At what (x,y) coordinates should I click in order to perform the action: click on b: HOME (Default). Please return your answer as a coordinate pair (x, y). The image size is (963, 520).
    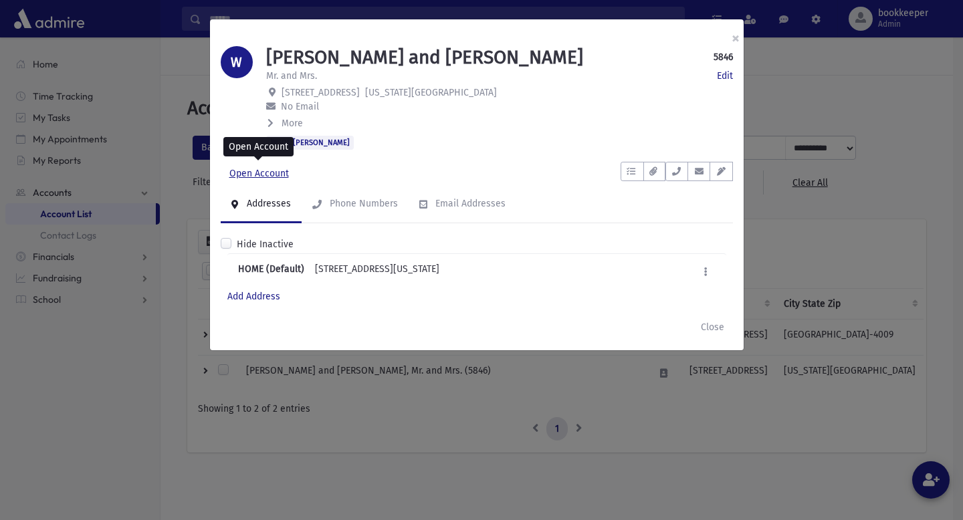
    Looking at the image, I should click on (271, 272).